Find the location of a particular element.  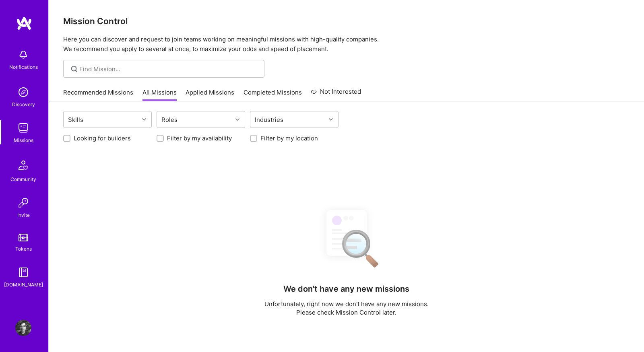

div: Skills is located at coordinates (76, 119).